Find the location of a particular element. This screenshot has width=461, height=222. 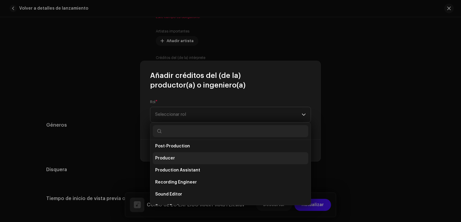

li: Production Assistant is located at coordinates (231, 170).